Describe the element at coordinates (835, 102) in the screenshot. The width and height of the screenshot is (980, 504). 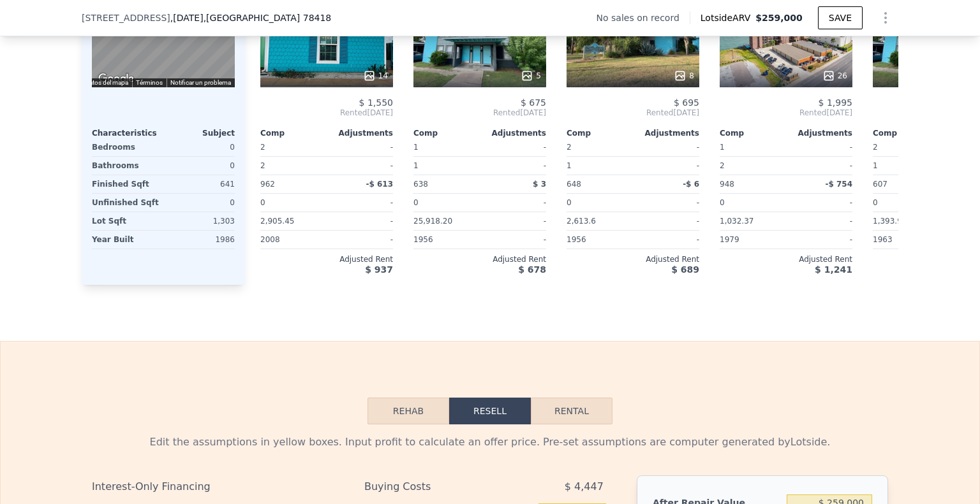
I see `span: $ 1,995` at that location.